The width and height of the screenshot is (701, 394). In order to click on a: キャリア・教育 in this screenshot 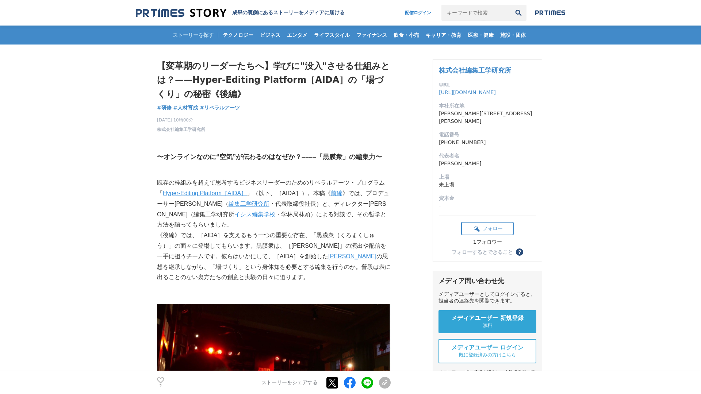, I will do `click(444, 35)`.